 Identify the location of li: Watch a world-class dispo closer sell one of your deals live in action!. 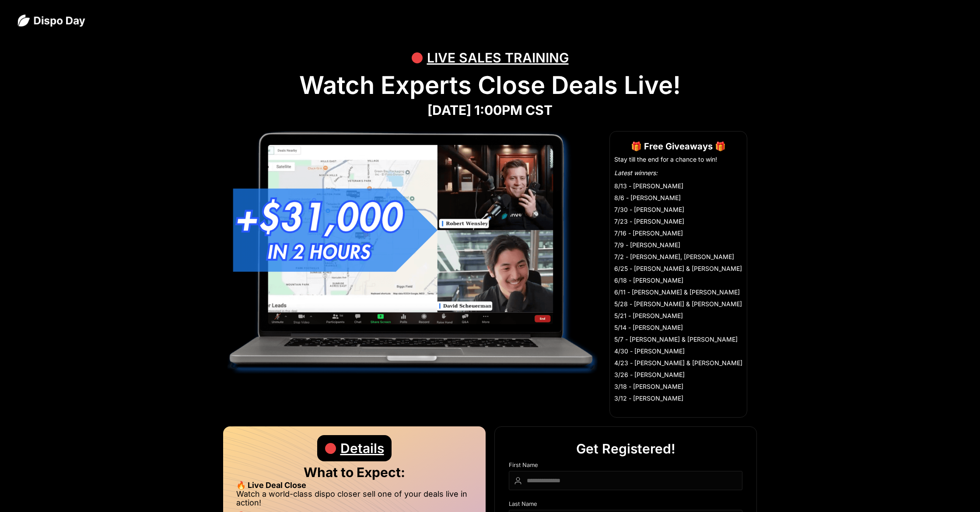
(354, 501).